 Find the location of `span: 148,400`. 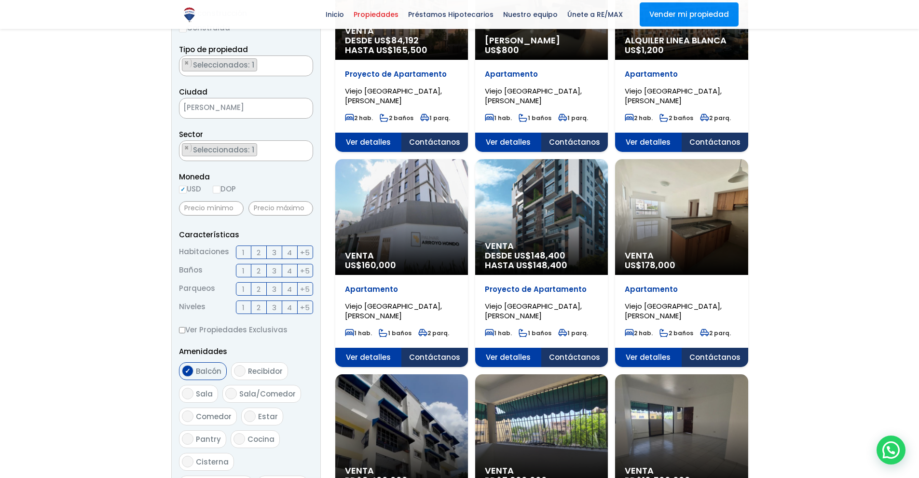

span: 148,400 is located at coordinates (548, 255).